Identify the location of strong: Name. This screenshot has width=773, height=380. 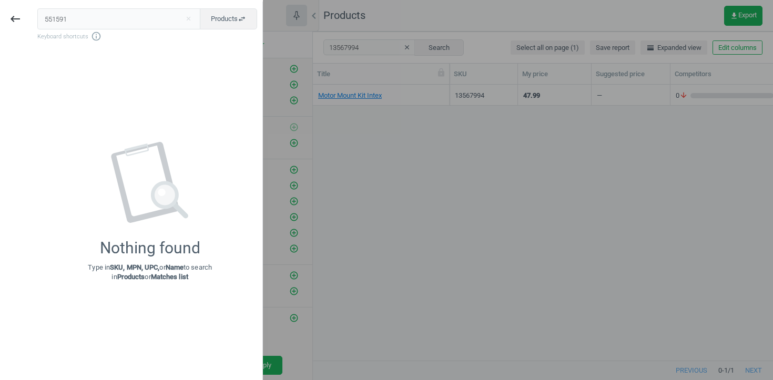
(175, 267).